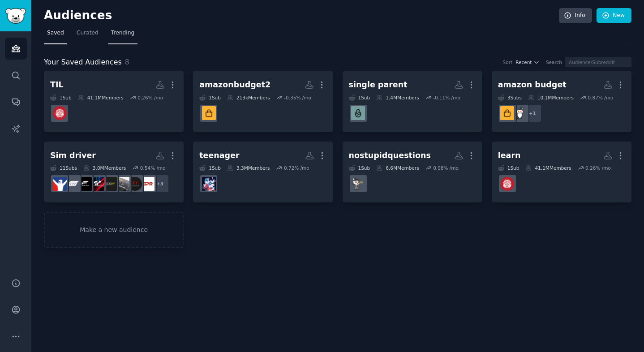 This screenshot has width=644, height=352. Describe the element at coordinates (55, 35) in the screenshot. I see `a: Saved` at that location.